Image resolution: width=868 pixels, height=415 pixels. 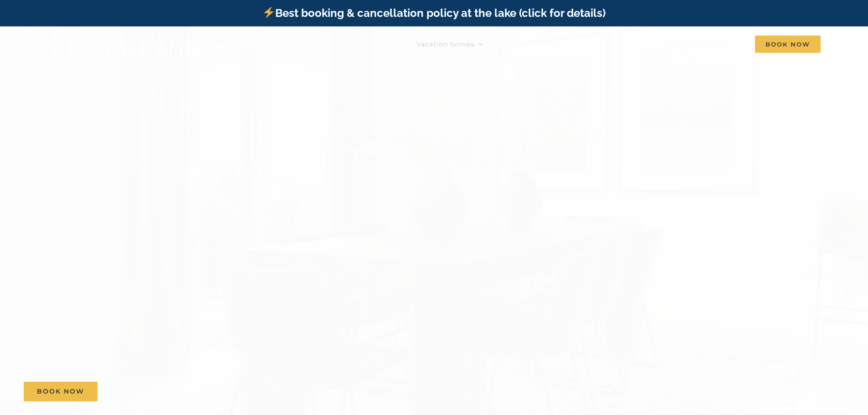 I want to click on span: Contact, so click(x=720, y=44).